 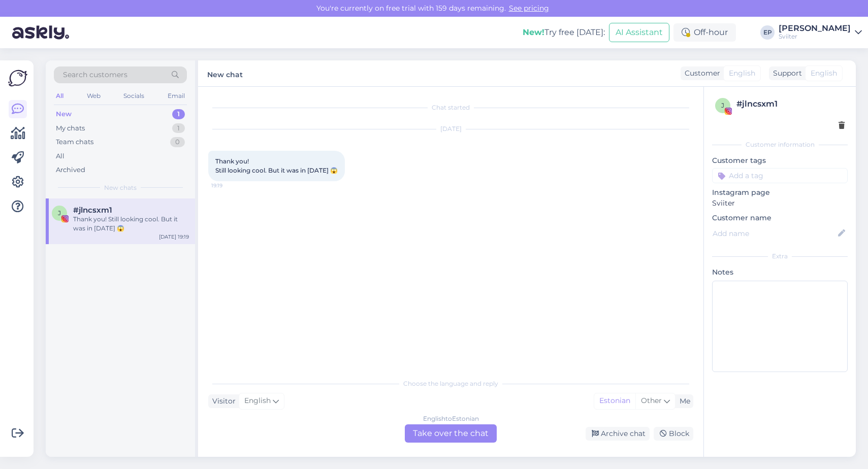 I want to click on div: Block, so click(x=674, y=434).